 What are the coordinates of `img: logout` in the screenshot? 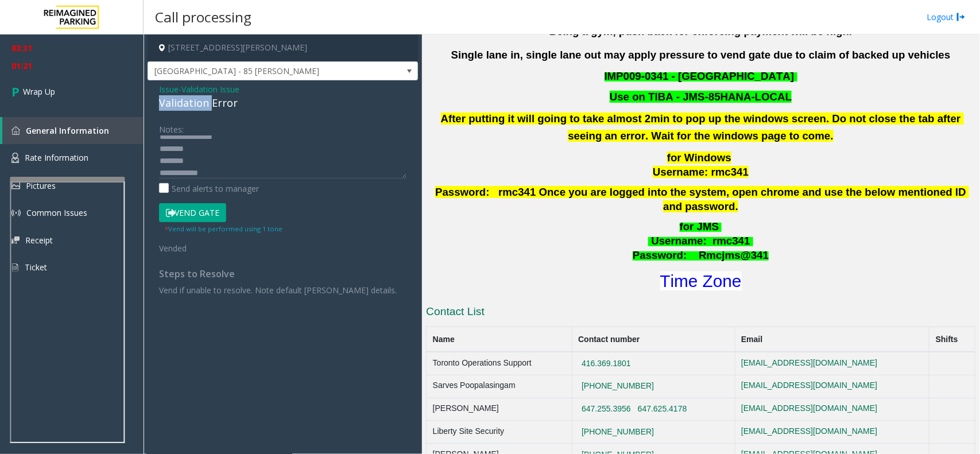 It's located at (962, 17).